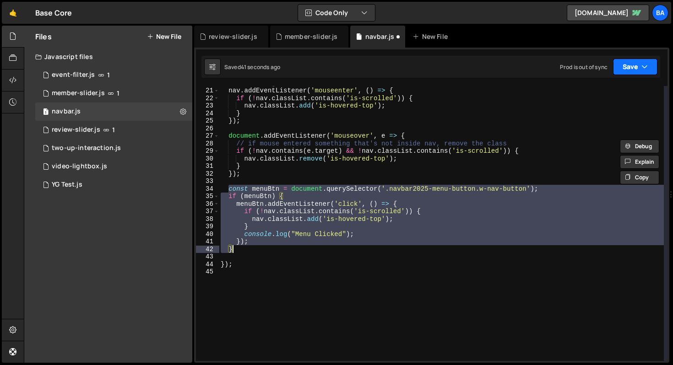  Describe the element at coordinates (79, 167) in the screenshot. I see `div: video-lightbox.js` at that location.